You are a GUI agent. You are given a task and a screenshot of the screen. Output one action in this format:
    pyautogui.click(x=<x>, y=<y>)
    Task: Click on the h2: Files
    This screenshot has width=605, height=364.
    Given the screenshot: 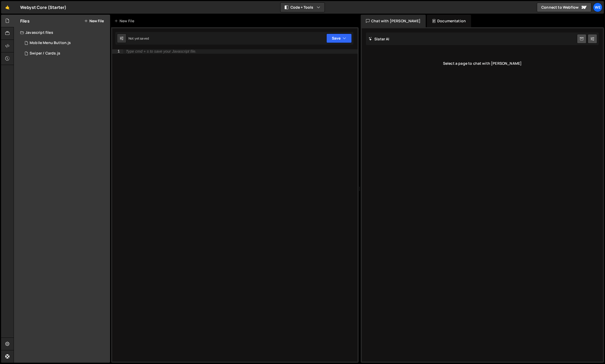 What is the action you would take?
    pyautogui.click(x=25, y=21)
    